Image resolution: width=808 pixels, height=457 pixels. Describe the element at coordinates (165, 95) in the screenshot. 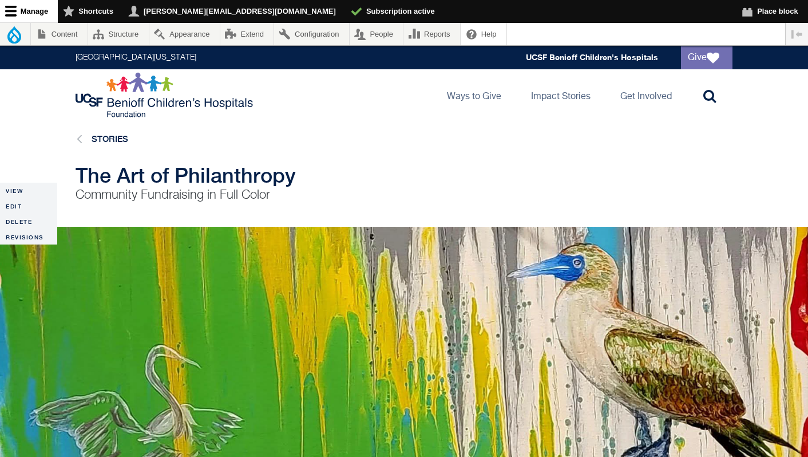

I see `img: Logo for UCSF Benioff Children's Hospitals Foundation` at that location.